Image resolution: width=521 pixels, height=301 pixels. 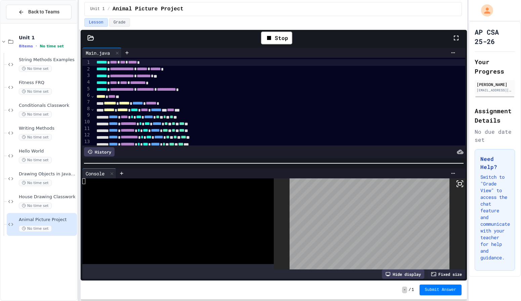 What do you see at coordinates (86, 142) in the screenshot?
I see `div: 13` at bounding box center [86, 142].